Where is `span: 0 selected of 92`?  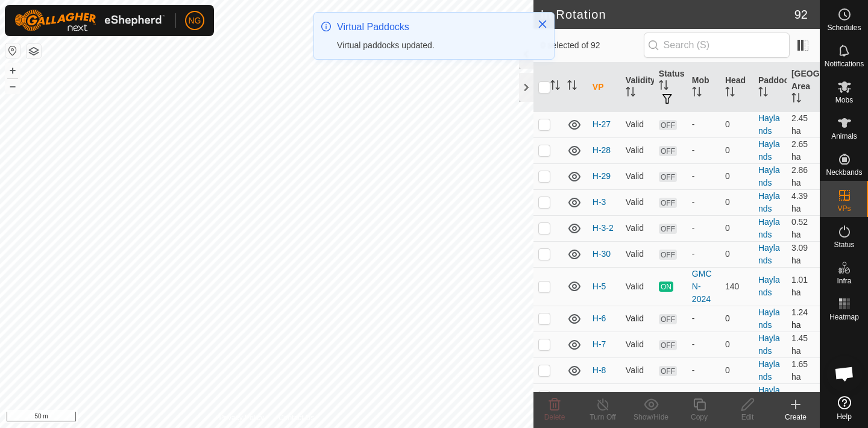 span: 0 selected of 92 is located at coordinates (592, 45).